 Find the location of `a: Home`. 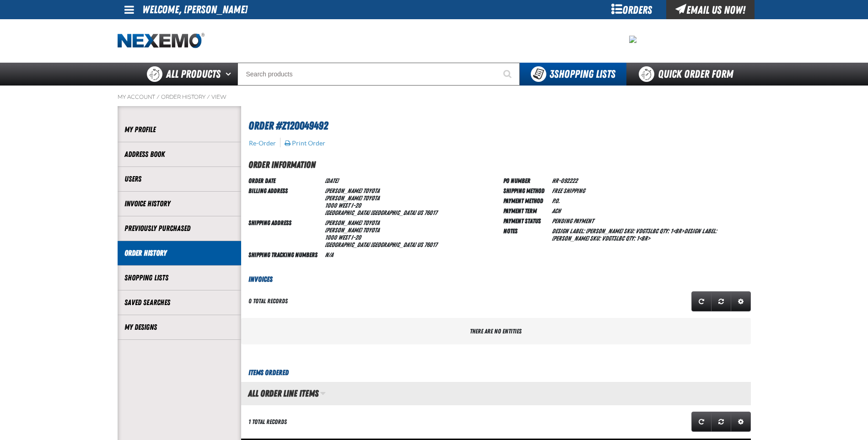

a: Home is located at coordinates (161, 41).